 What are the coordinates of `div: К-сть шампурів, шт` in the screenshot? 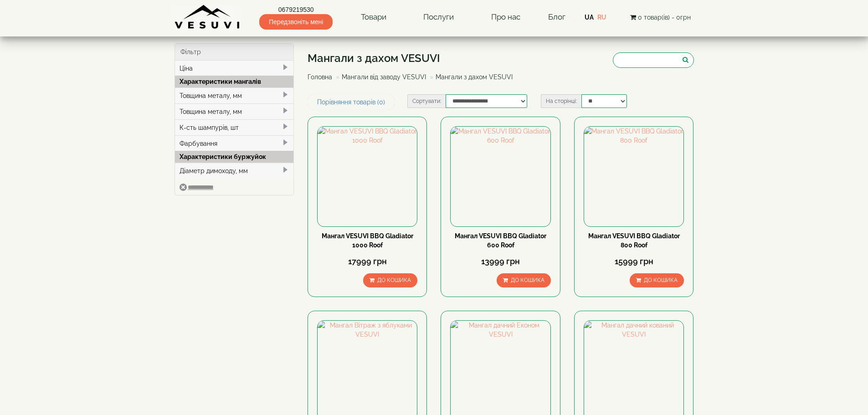 It's located at (234, 127).